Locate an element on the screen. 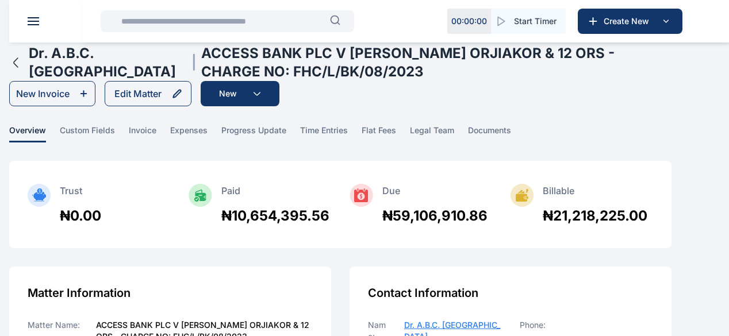 The width and height of the screenshot is (729, 336). a: documents is located at coordinates (496, 133).